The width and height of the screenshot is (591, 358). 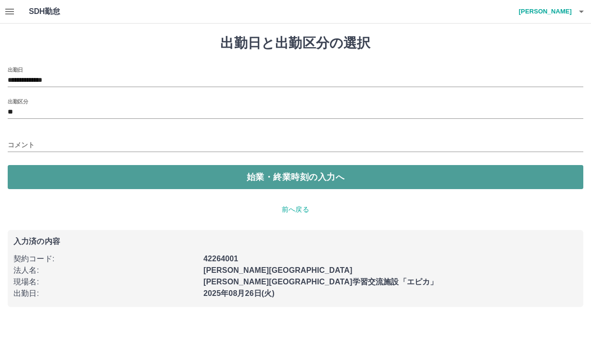 I want to click on button: 始業・終業時刻の入力へ, so click(x=295, y=177).